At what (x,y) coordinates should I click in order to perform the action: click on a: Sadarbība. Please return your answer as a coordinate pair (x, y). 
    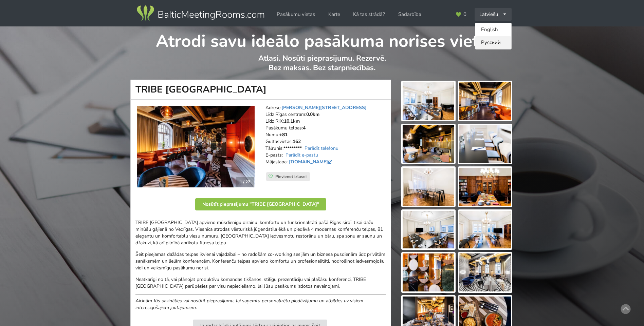
    Looking at the image, I should click on (410, 14).